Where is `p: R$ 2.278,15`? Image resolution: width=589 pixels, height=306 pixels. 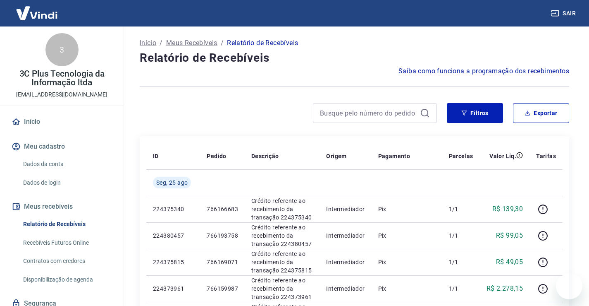 p: R$ 2.278,15 is located at coordinates (505, 288).